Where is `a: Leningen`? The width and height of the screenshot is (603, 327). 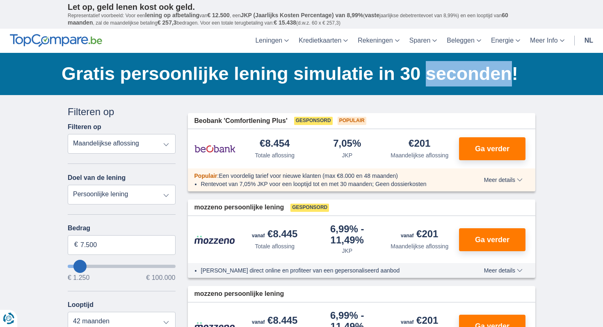 a: Leningen is located at coordinates (272, 41).